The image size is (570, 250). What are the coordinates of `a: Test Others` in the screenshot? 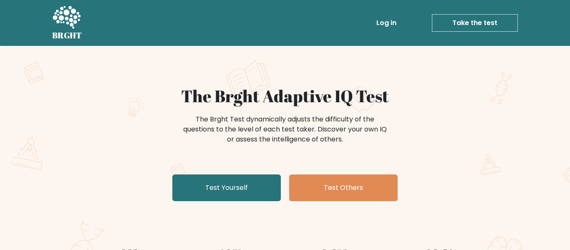 It's located at (343, 188).